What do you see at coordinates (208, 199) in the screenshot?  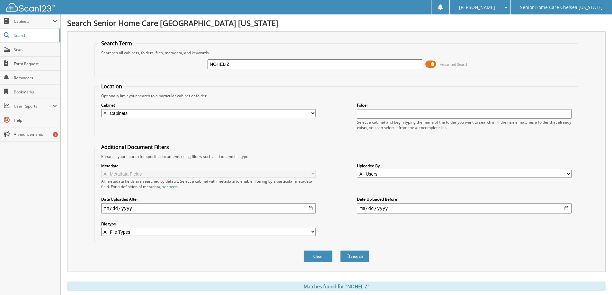 I see `label: Date Uploaded After` at bounding box center [208, 199].